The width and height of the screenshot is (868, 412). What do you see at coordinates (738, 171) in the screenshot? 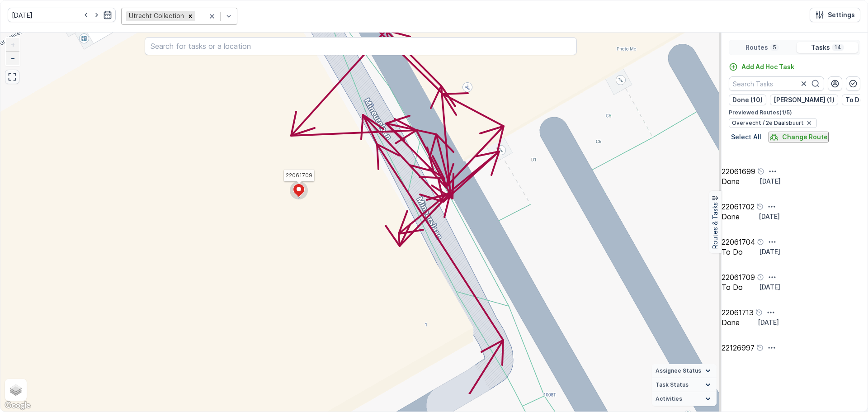
I see `p: 22061699` at bounding box center [738, 171].